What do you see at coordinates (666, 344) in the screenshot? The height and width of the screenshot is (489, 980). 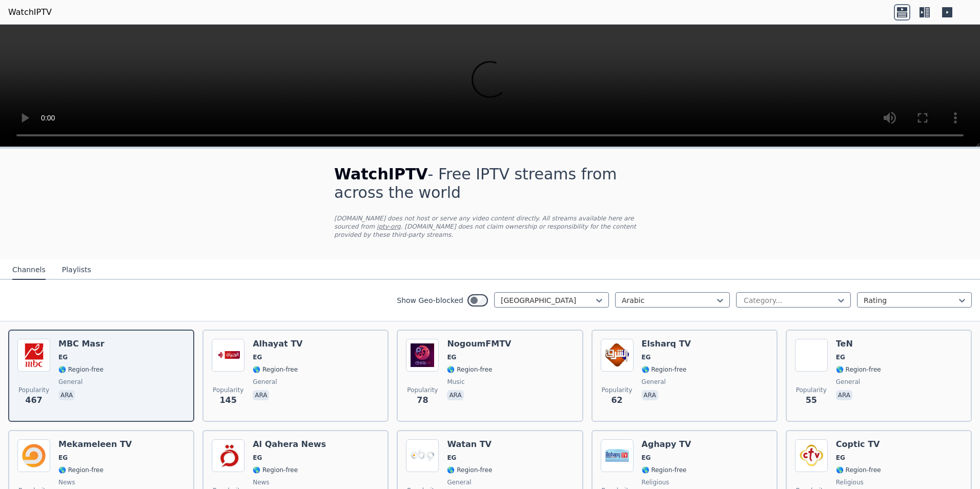 I see `h6: Elsharq TV` at bounding box center [666, 344].